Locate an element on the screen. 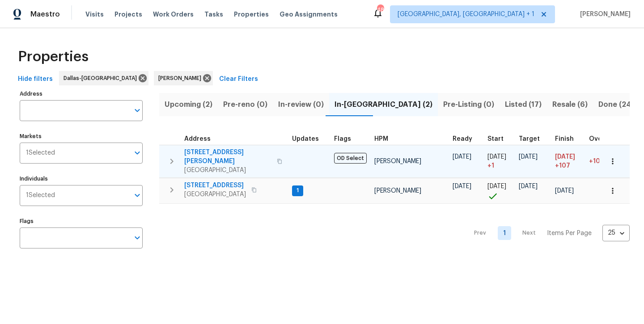 This screenshot has width=644, height=324. span: Visits is located at coordinates (94, 14).